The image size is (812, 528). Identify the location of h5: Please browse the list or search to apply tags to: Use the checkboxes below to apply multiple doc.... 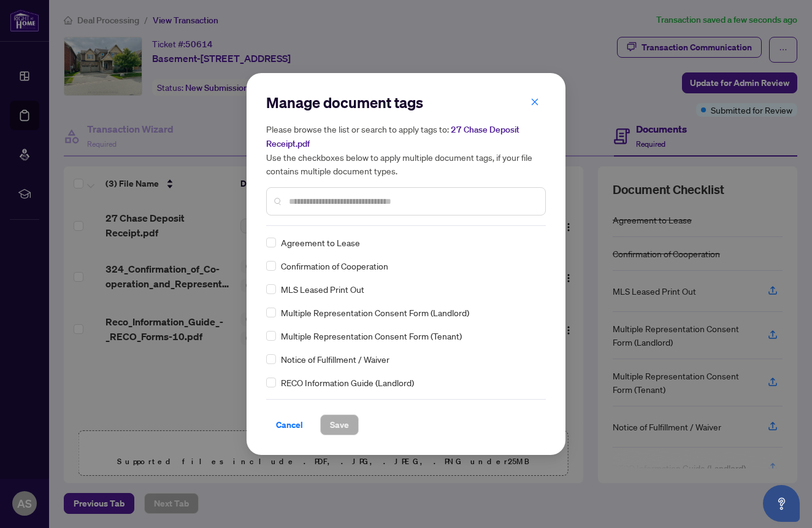
(406, 150).